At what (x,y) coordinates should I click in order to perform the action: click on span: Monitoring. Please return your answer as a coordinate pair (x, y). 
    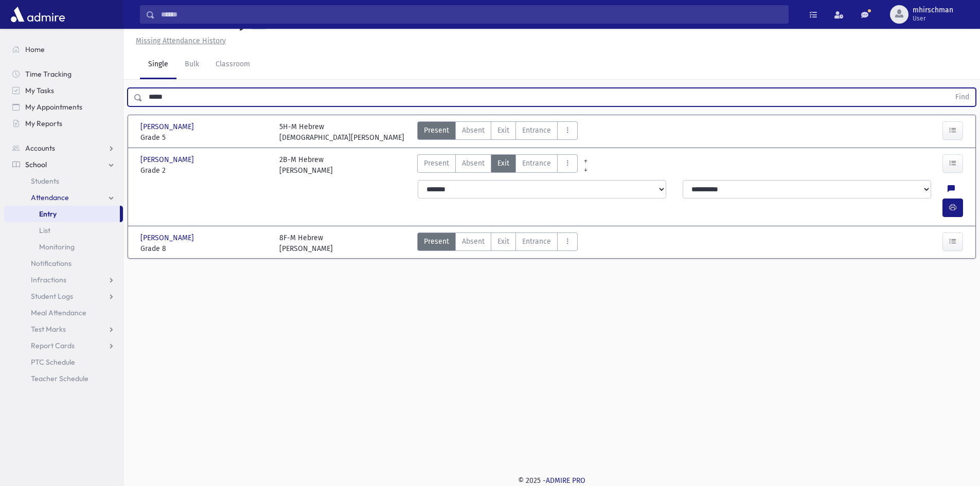
    Looking at the image, I should click on (56, 247).